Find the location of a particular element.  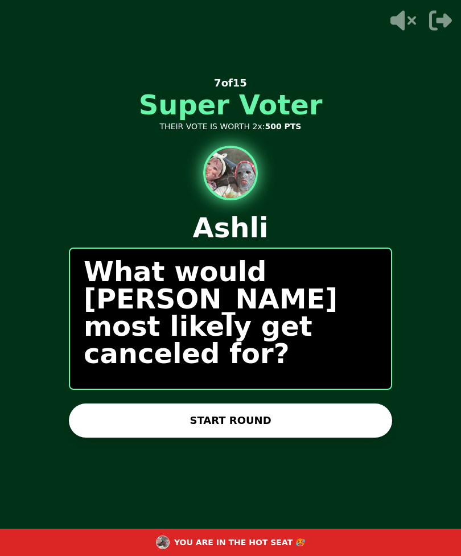

h1: Super Voter is located at coordinates (230, 105).